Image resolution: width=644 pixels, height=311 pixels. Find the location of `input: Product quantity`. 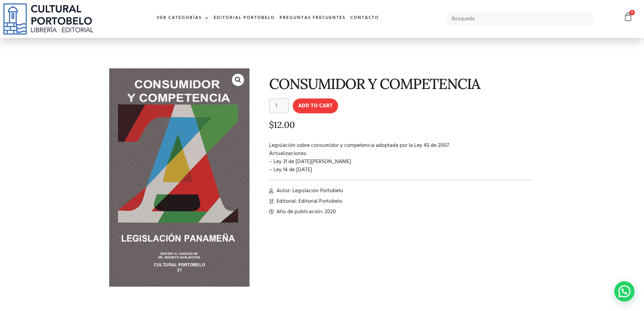

input: Product quantity is located at coordinates (279, 106).